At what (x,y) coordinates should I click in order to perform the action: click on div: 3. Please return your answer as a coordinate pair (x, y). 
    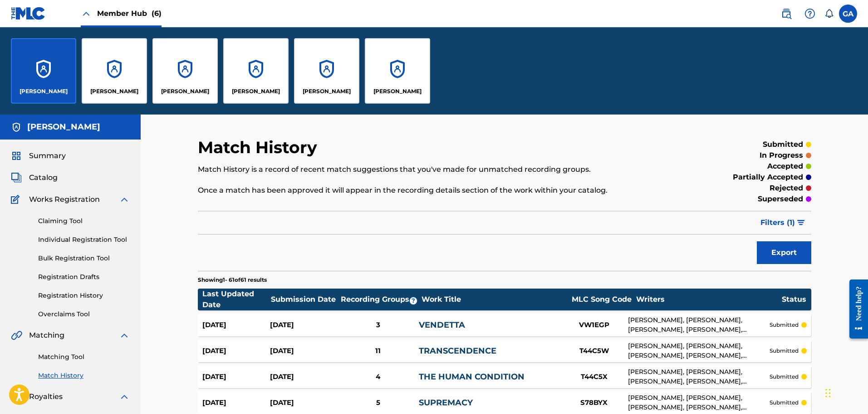
    Looking at the image, I should click on (378, 325).